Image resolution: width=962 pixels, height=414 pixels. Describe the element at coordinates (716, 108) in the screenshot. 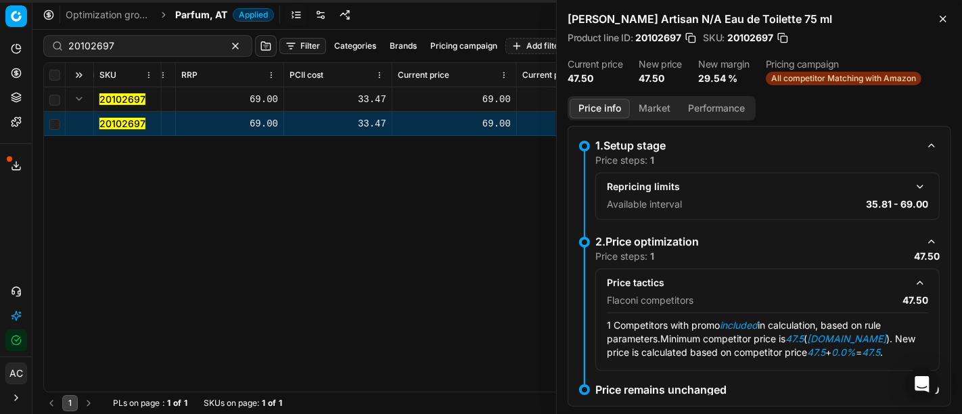

I see `button: Performance` at that location.